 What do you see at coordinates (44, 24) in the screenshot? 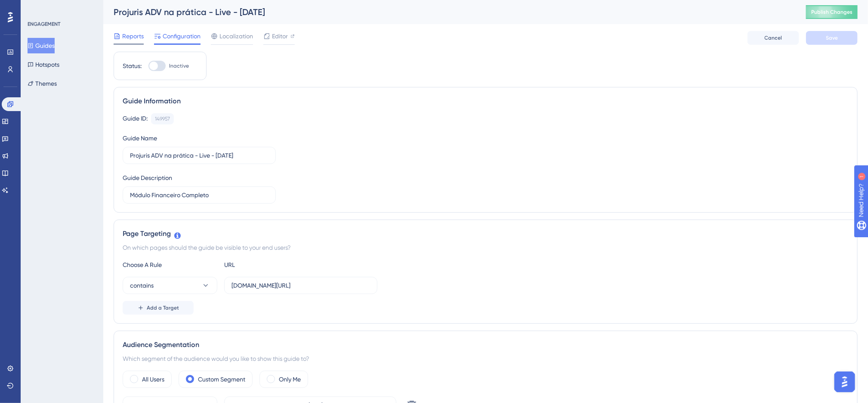
I see `div: ENGAGEMENT` at bounding box center [44, 24].